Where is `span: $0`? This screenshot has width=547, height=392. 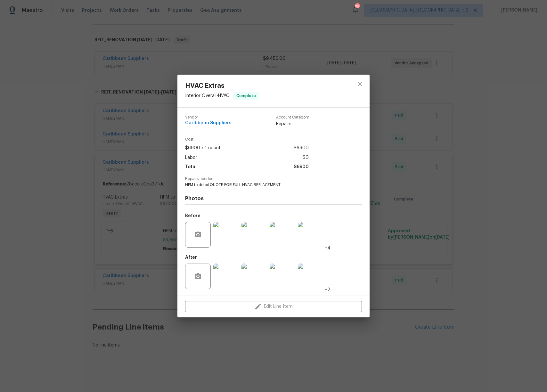 span: $0 is located at coordinates (306, 158).